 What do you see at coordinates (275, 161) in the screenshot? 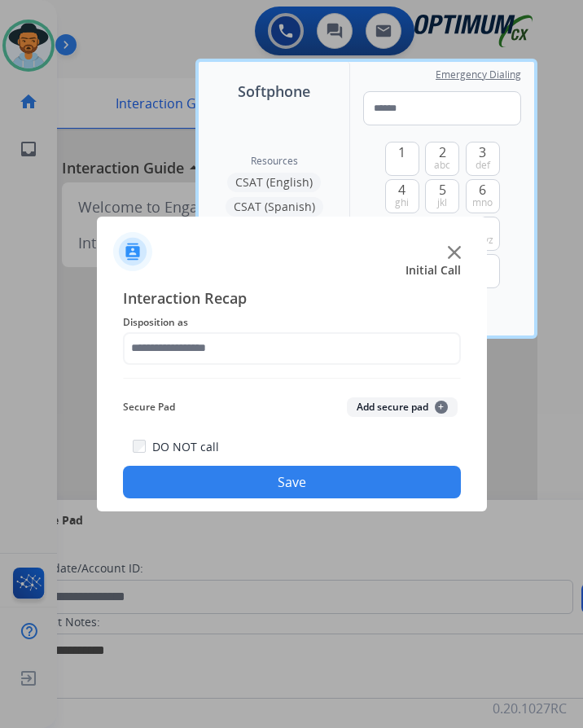
I see `span: Resources` at bounding box center [275, 161].